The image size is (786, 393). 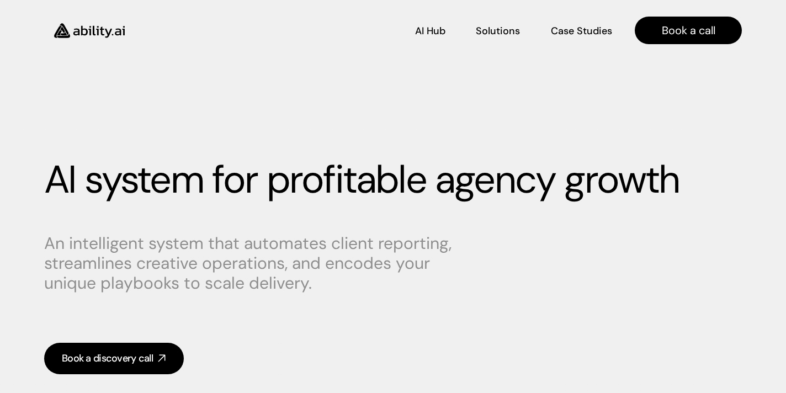 What do you see at coordinates (498, 30) in the screenshot?
I see `a: Solutions` at bounding box center [498, 30].